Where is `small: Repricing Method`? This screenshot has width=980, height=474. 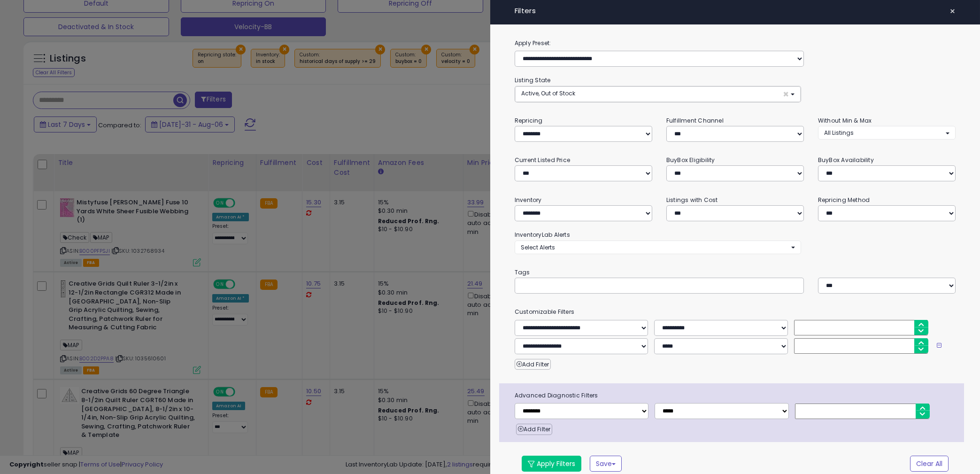 small: Repricing Method is located at coordinates (844, 199).